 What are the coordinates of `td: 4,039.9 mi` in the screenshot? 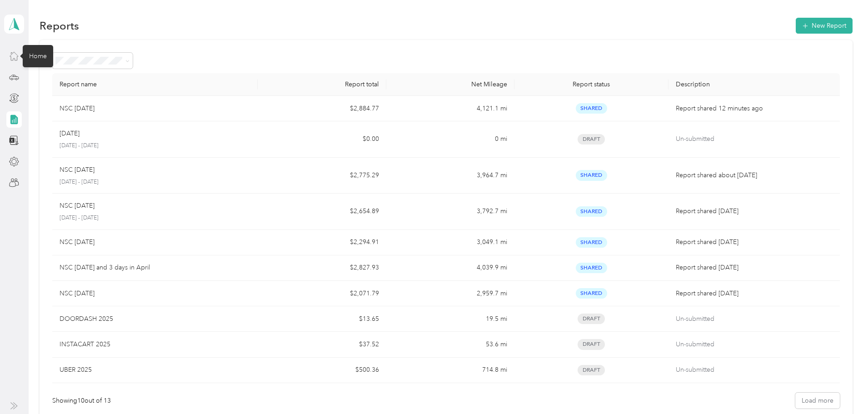 It's located at (450, 268).